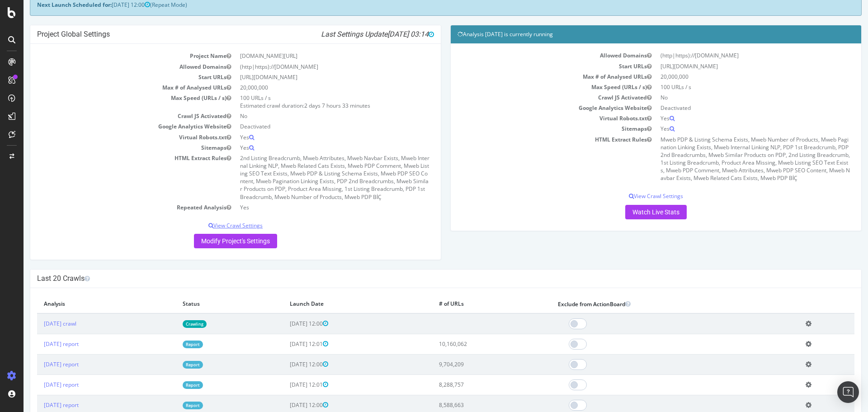 The image size is (868, 412). What do you see at coordinates (206, 304) in the screenshot?
I see `th: Status` at bounding box center [206, 304].